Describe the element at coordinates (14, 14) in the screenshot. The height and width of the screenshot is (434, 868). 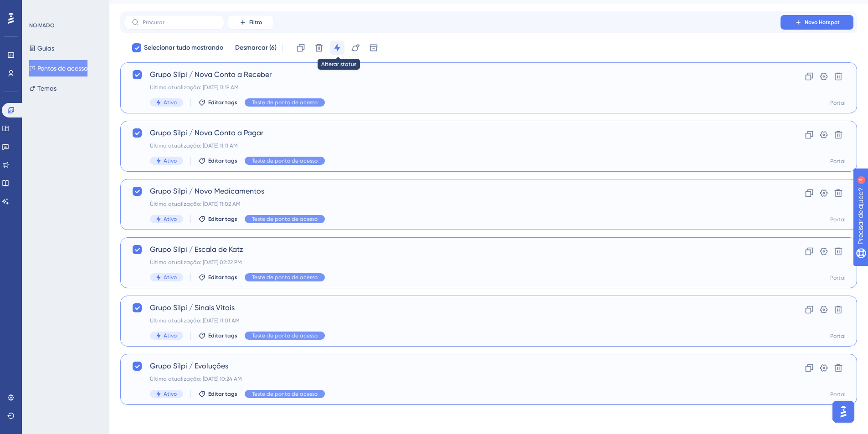
I see `button: Abra o iniciador do assistente de IA` at that location.